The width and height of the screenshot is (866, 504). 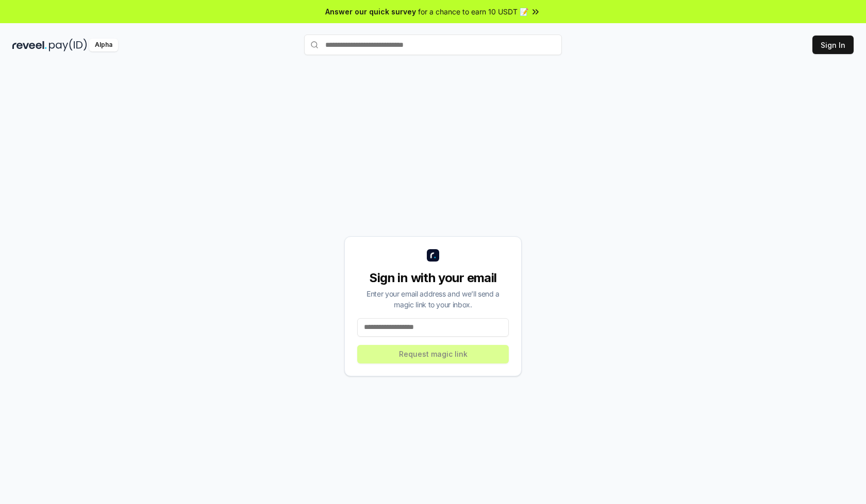 I want to click on img: reveel_dark, so click(x=29, y=44).